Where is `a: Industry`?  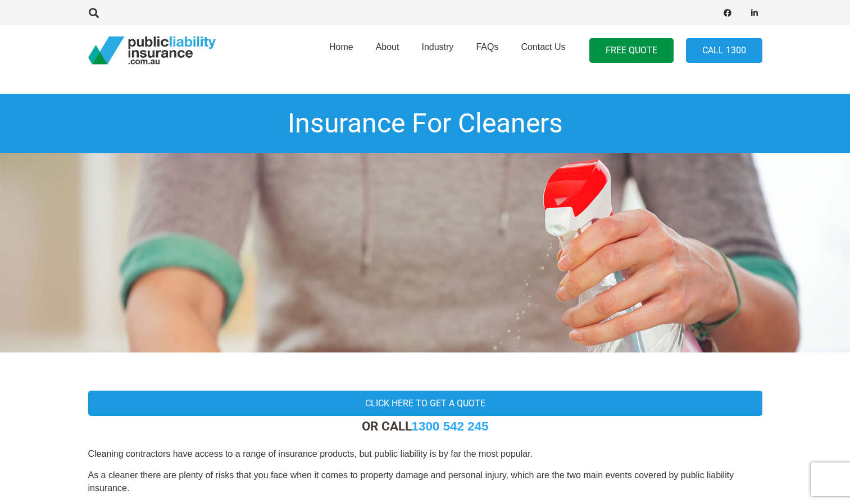 a: Industry is located at coordinates (438, 50).